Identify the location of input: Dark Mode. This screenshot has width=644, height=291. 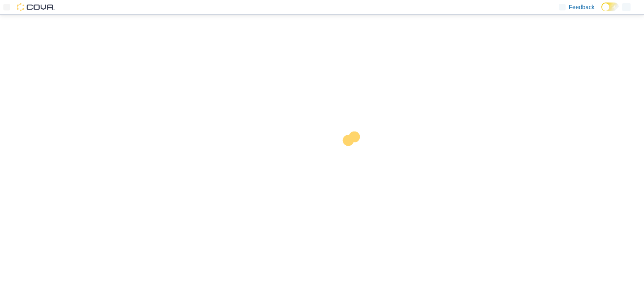
(610, 7).